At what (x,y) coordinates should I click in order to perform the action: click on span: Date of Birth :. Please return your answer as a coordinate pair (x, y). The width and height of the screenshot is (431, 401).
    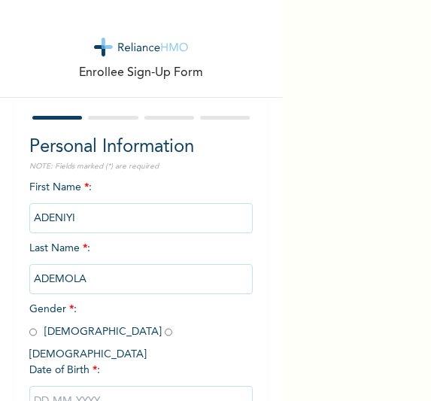
    Looking at the image, I should click on (65, 370).